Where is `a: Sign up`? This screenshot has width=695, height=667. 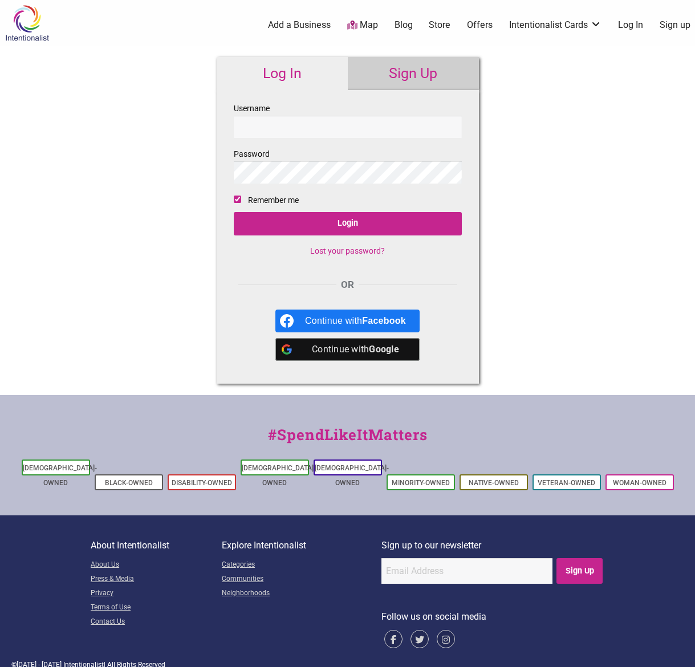
a: Sign up is located at coordinates (675, 25).